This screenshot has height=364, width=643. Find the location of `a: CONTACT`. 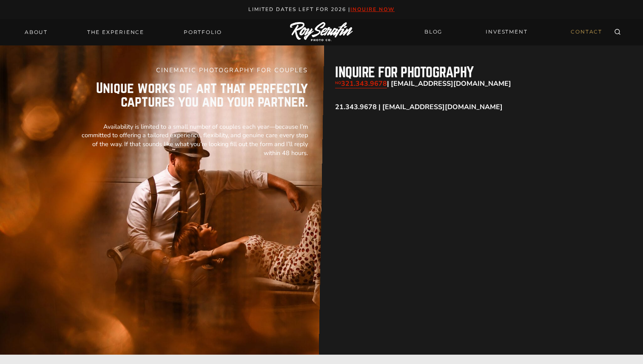

a: CONTACT is located at coordinates (586, 32).